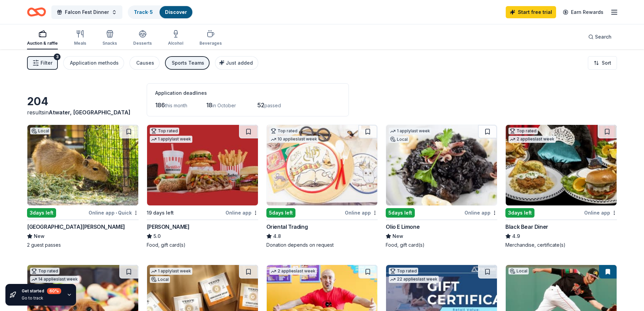 The width and height of the screenshot is (644, 311). Describe the element at coordinates (516, 236) in the screenshot. I see `span: 4.9` at that location.